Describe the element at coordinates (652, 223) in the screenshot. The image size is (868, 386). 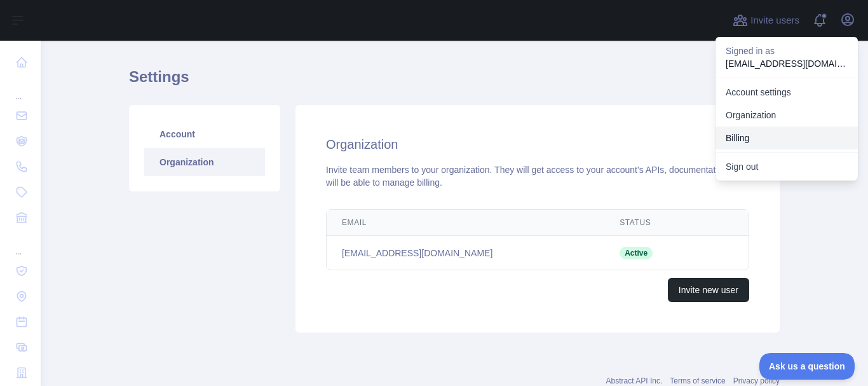
I see `th: Status` at that location.